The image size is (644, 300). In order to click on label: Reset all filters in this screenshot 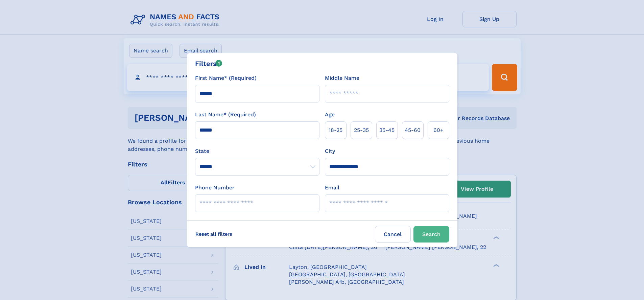, I will do `click(214, 234)`.